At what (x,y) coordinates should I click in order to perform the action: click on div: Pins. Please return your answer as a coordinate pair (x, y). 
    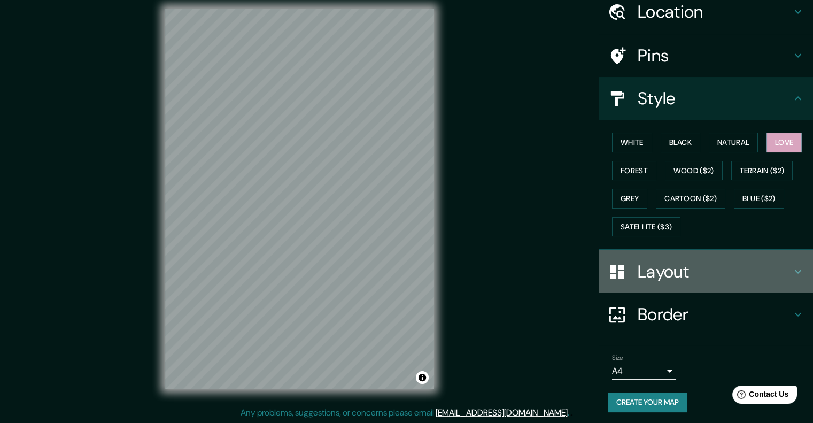
    Looking at the image, I should click on (706, 56).